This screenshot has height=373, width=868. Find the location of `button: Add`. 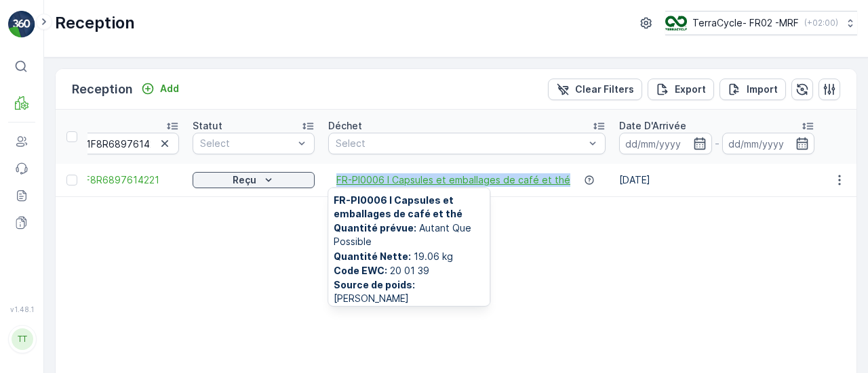

button: Add is located at coordinates (160, 88).